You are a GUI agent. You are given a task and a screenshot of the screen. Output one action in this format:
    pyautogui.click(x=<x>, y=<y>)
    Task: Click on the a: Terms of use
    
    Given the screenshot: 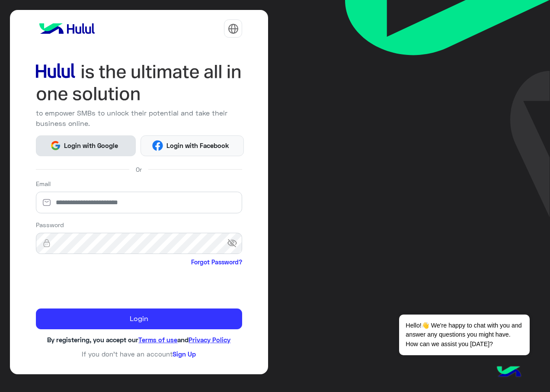 What is the action you would take?
    pyautogui.click(x=158, y=340)
    